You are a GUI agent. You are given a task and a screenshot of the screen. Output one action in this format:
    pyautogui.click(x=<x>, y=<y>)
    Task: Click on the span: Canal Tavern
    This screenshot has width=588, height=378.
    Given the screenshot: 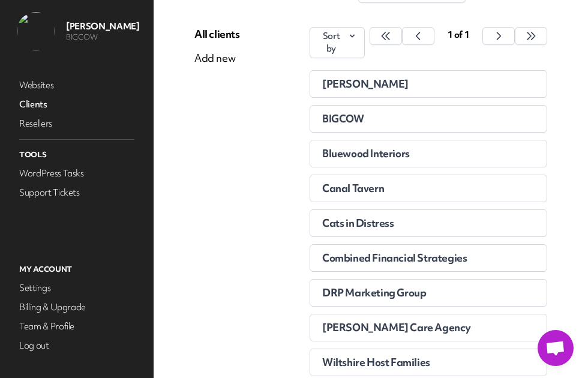 What is the action you would take?
    pyautogui.click(x=352, y=188)
    